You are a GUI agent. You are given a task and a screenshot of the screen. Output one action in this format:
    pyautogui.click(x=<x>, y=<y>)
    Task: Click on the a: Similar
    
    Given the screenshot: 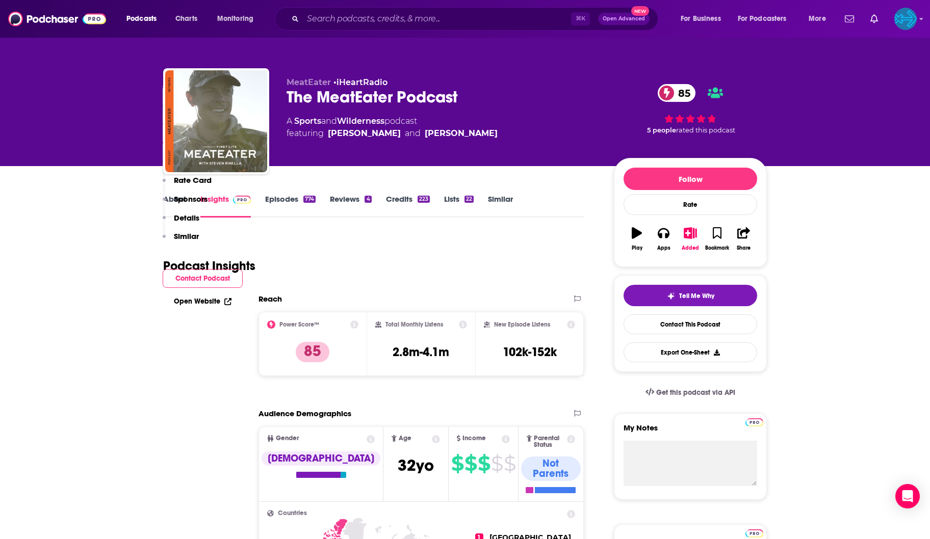 What is the action you would take?
    pyautogui.click(x=500, y=206)
    